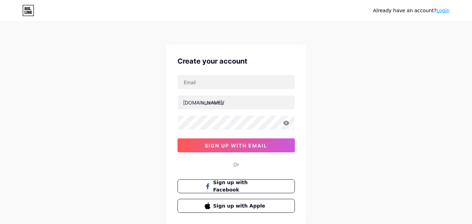  What do you see at coordinates (236, 145) in the screenshot?
I see `span: sign up with email` at bounding box center [236, 145].